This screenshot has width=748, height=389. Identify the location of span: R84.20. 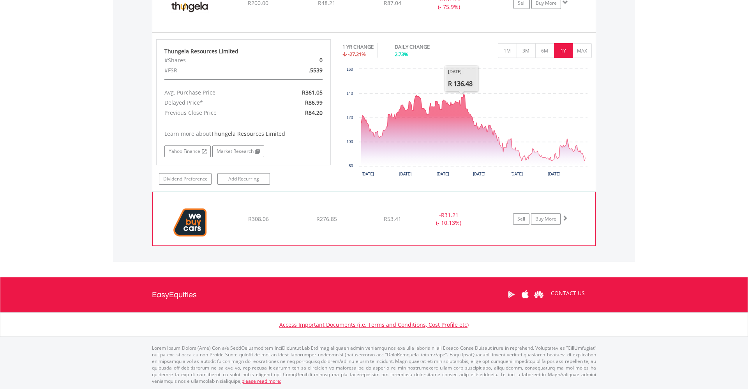
(314, 113).